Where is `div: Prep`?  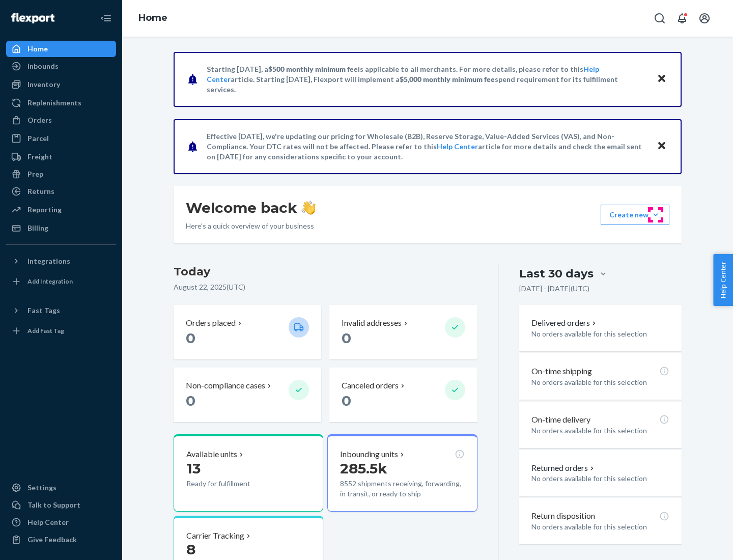 div: Prep is located at coordinates (35, 174).